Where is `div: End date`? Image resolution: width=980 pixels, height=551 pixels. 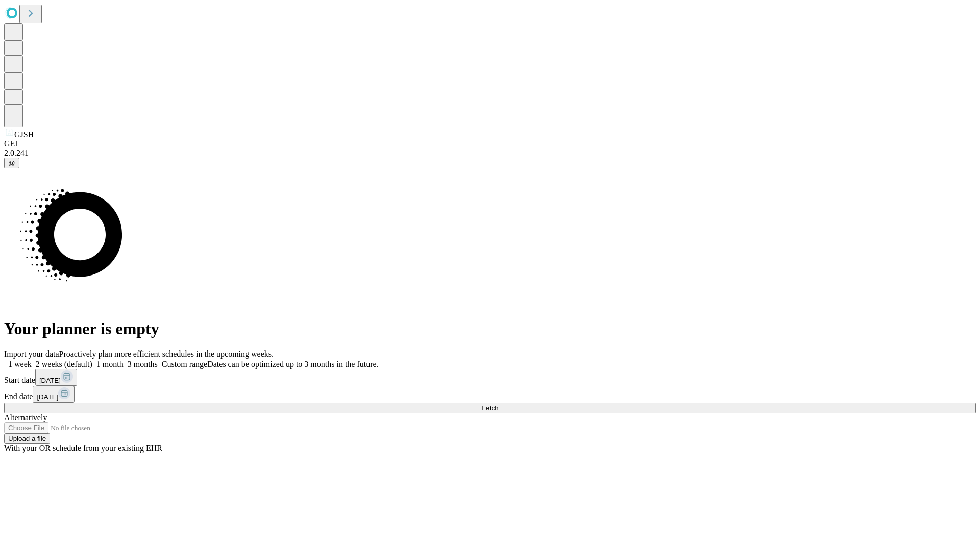
div: End date is located at coordinates (490, 394).